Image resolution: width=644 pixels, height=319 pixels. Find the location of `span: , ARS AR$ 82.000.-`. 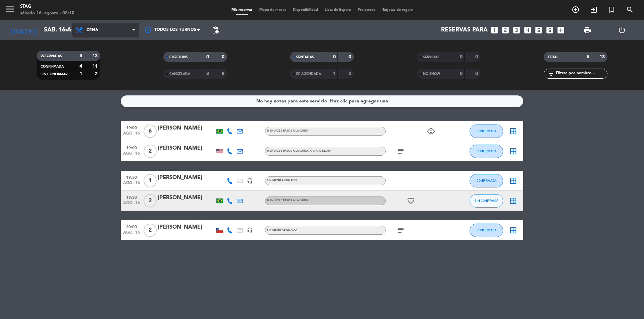

span: , ARS AR$ 82.000.- is located at coordinates (320, 151).